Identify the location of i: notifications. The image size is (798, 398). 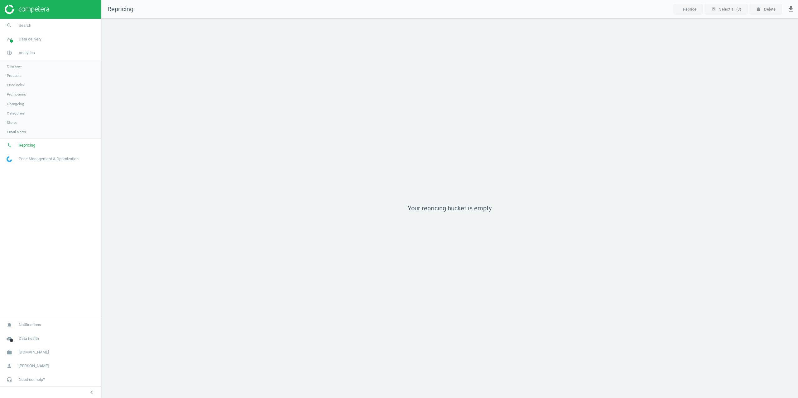
(9, 325).